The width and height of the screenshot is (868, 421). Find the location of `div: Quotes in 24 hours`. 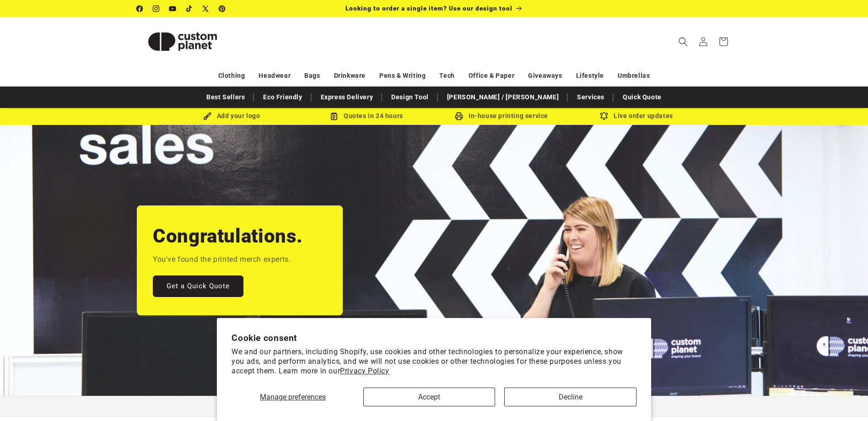

div: Quotes in 24 hours is located at coordinates (366, 116).